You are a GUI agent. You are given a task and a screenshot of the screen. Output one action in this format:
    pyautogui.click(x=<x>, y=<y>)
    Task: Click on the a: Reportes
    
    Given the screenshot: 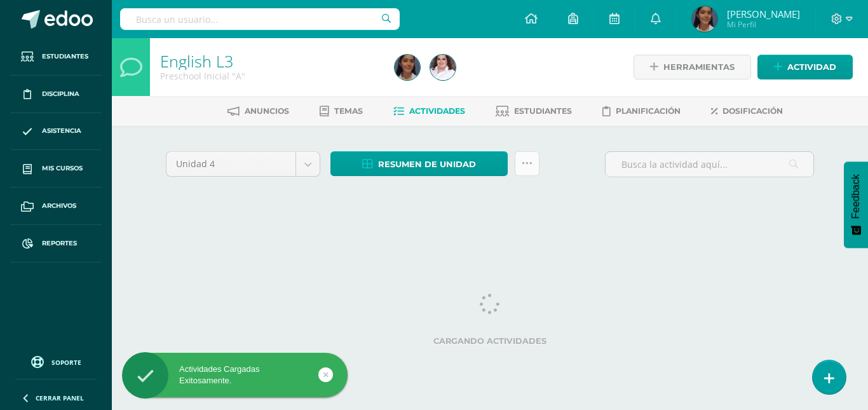 What is the action you would take?
    pyautogui.click(x=56, y=243)
    